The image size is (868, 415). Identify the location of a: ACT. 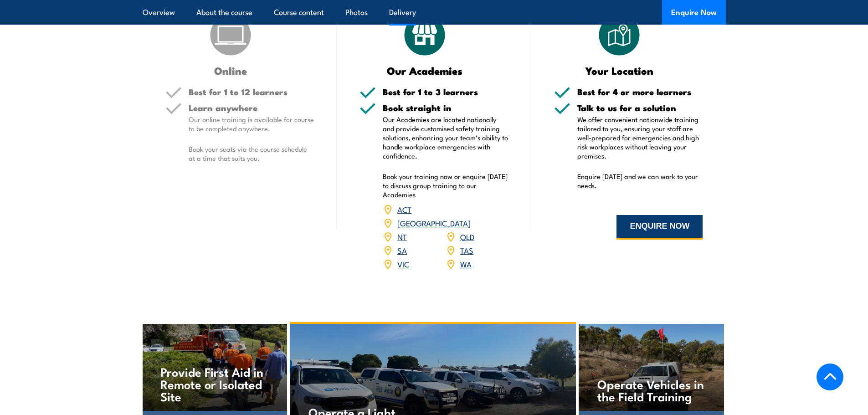
(404, 209).